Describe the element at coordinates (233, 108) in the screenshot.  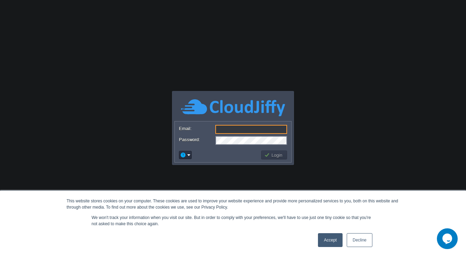
I see `img: CloudJiffy` at that location.